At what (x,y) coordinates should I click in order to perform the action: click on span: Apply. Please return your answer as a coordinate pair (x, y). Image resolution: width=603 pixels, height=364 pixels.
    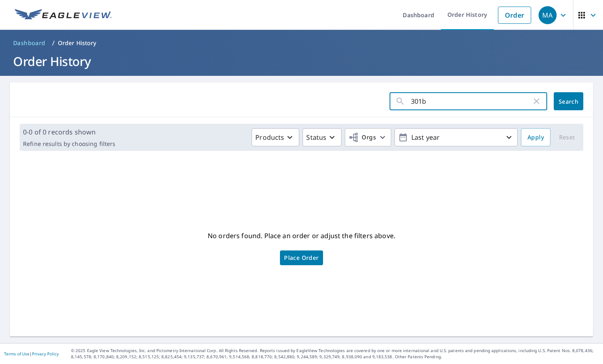
    Looking at the image, I should click on (535, 137).